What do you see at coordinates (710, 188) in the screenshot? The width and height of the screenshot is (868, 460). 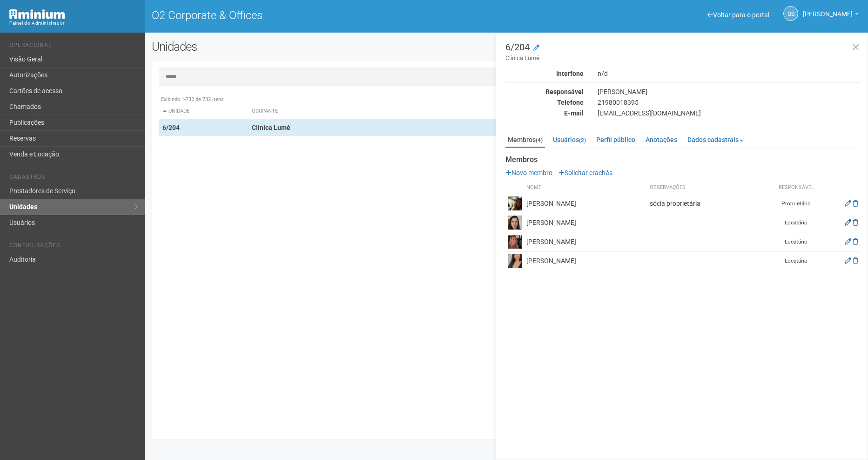 I see `th: Observações` at bounding box center [710, 188].